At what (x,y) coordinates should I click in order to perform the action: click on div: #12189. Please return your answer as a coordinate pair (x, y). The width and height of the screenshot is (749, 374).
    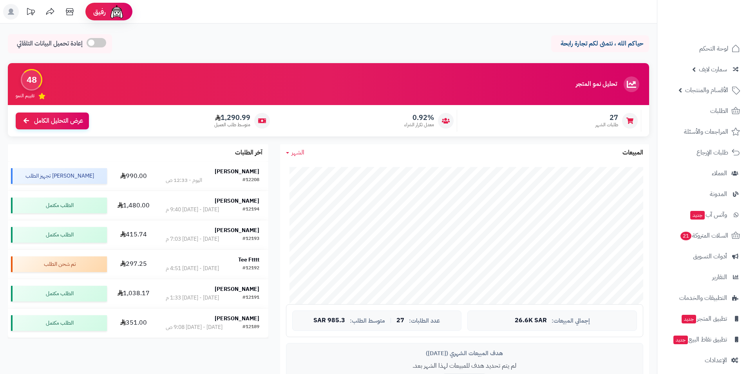
    Looking at the image, I should click on (251, 327).